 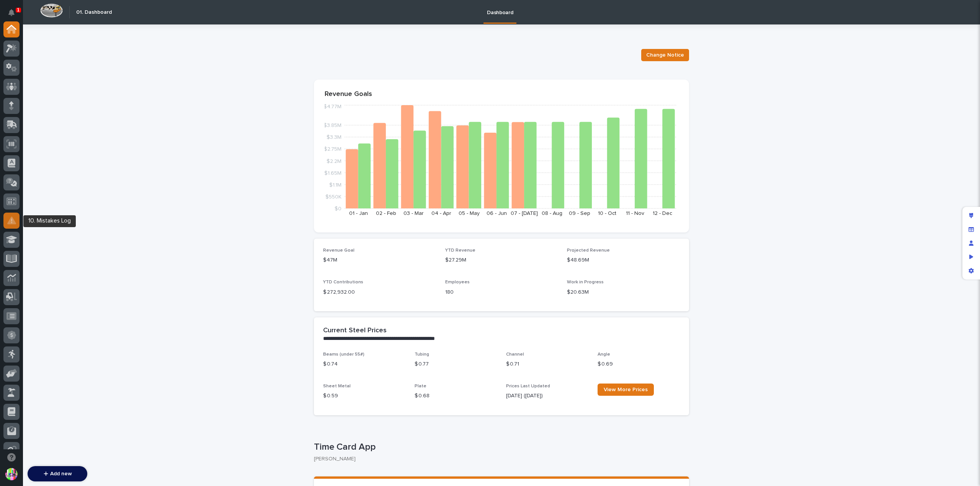 What do you see at coordinates (662, 213) in the screenshot?
I see `text: 12 - Dec` at bounding box center [662, 213].